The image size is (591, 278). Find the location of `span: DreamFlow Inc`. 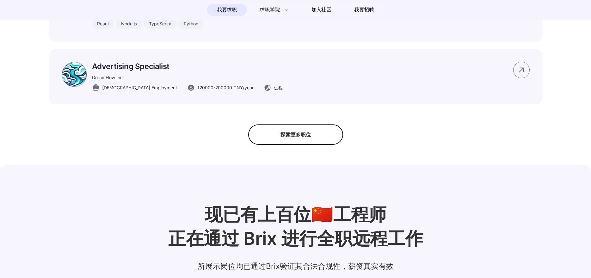

span: DreamFlow Inc is located at coordinates (107, 77).